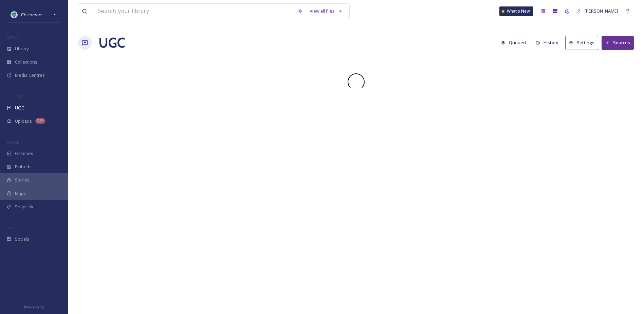  Describe the element at coordinates (14, 97) in the screenshot. I see `span: COLLECT` at that location.